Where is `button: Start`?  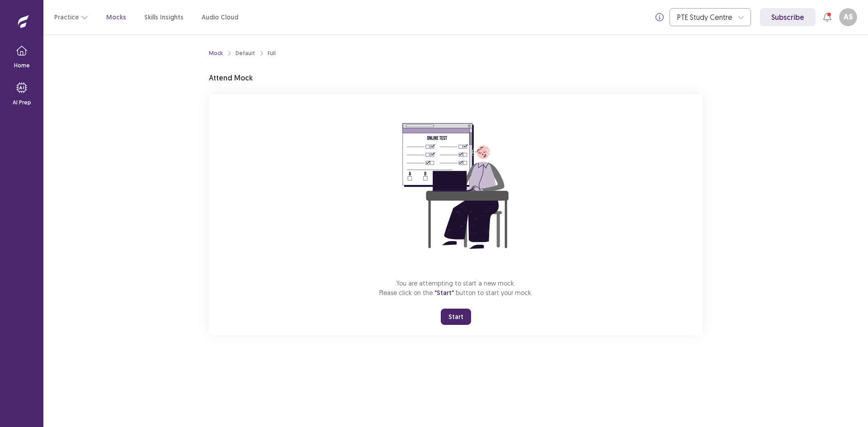 button: Start is located at coordinates (456, 316).